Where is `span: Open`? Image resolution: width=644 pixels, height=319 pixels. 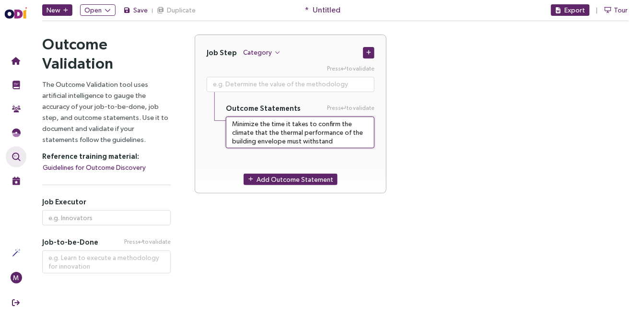 span: Open is located at coordinates (93, 10).